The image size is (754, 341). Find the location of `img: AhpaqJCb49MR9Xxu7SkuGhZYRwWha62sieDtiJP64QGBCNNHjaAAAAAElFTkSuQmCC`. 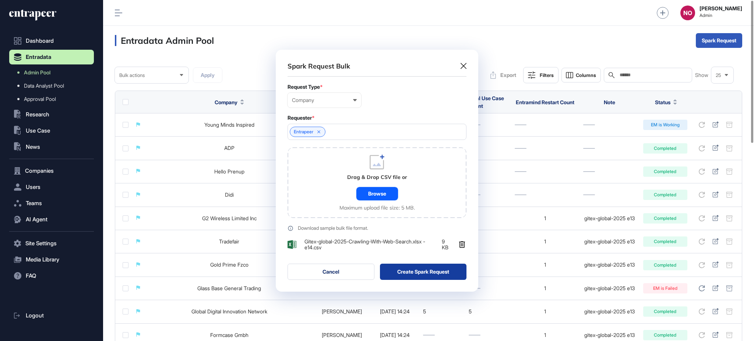

img: AhpaqJCb49MR9Xxu7SkuGhZYRwWha62sieDtiJP64QGBCNNHjaAAAAAElFTkSuQmCC is located at coordinates (292, 245).